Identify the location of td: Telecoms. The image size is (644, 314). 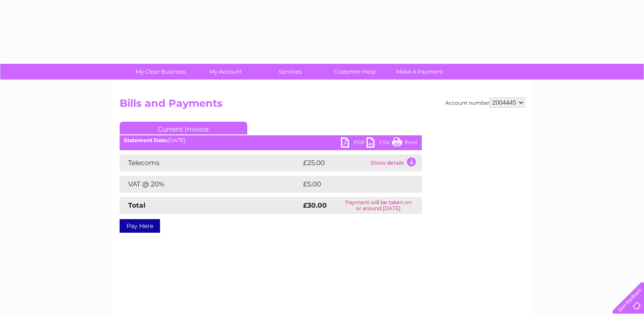
(210, 163).